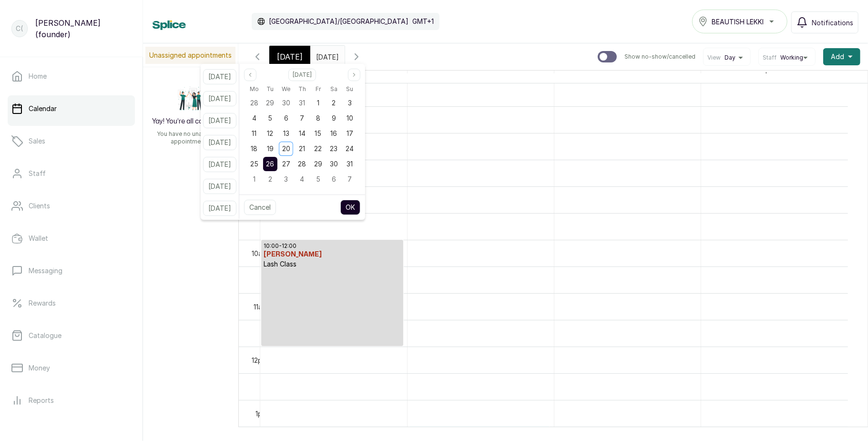 Image resolution: width=868 pixels, height=441 pixels. What do you see at coordinates (254, 179) in the screenshot?
I see `div: 01 Sep 2025` at bounding box center [254, 179].